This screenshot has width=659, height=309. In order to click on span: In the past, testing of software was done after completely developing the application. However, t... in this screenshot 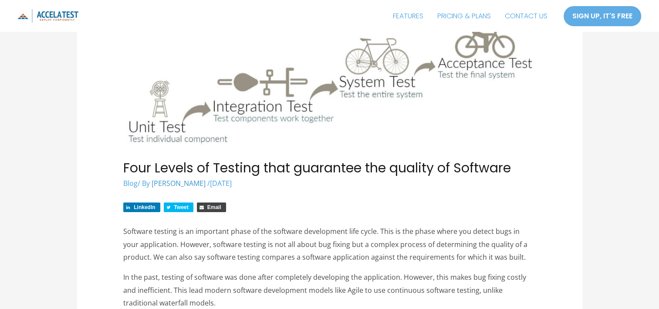, I will do `click(325, 289)`.